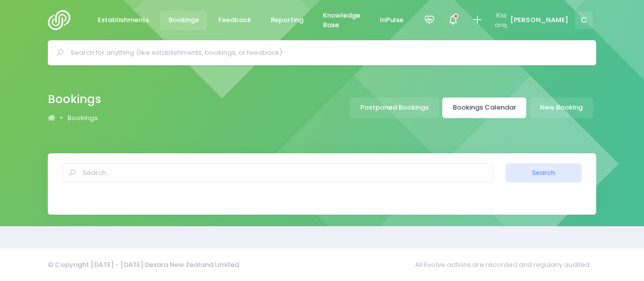 The height and width of the screenshot is (281, 644). Describe the element at coordinates (287, 20) in the screenshot. I see `a: Reporting` at that location.